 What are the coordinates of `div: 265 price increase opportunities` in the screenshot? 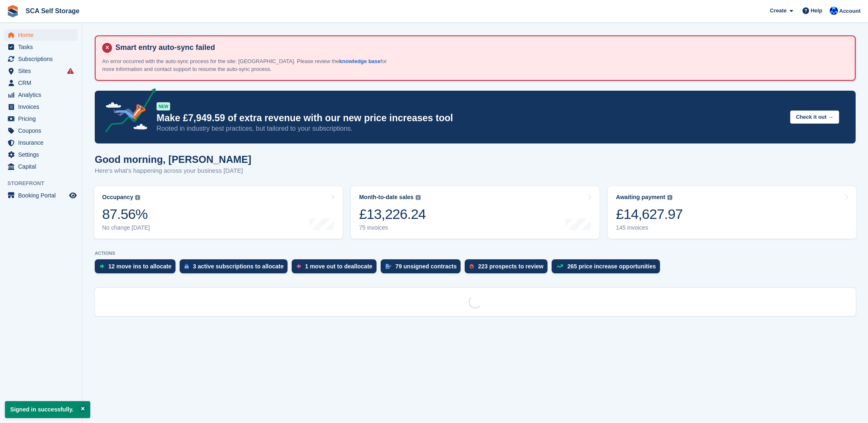 It's located at (612, 267).